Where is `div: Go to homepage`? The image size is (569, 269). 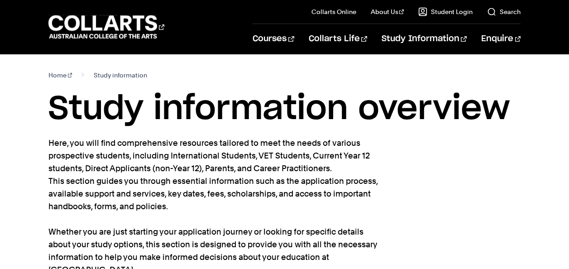 div: Go to homepage is located at coordinates (106, 27).